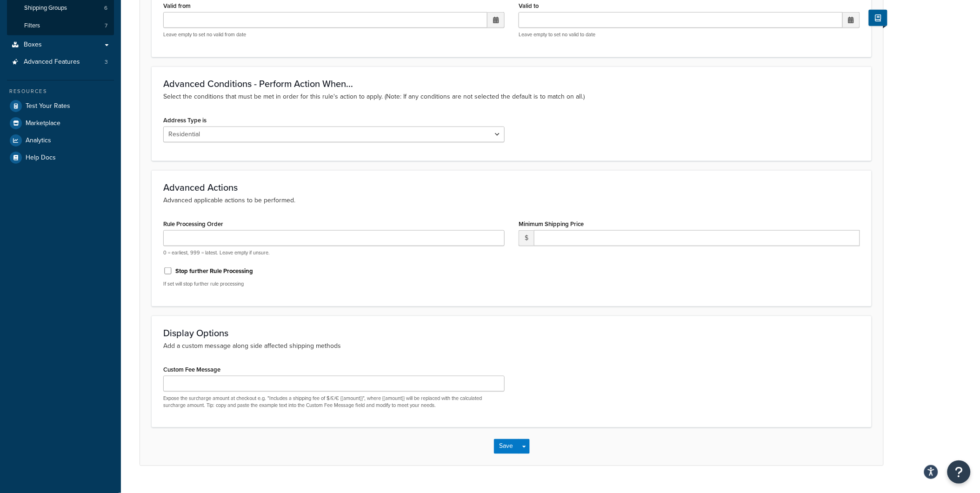 The height and width of the screenshot is (493, 980). What do you see at coordinates (61, 123) in the screenshot?
I see `li: Marketplace` at bounding box center [61, 123].